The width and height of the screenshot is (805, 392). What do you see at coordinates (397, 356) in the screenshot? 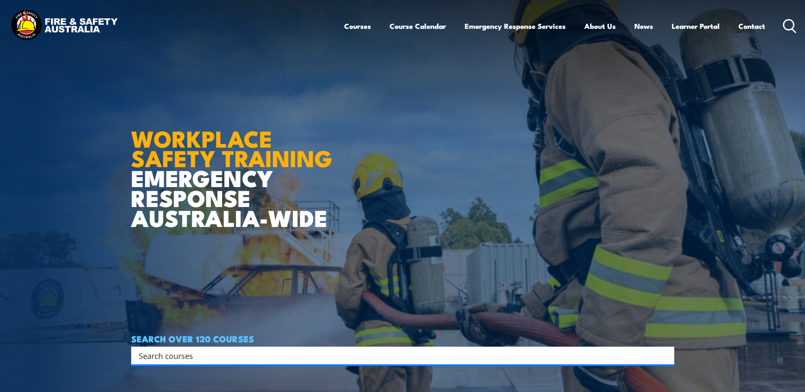
I see `input: Search input` at bounding box center [397, 356].